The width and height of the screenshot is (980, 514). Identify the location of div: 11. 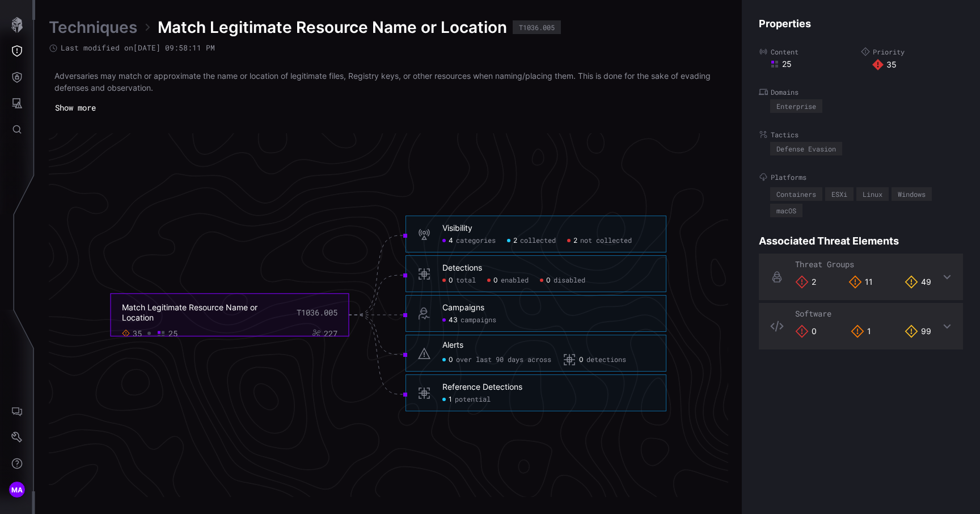
(861, 282).